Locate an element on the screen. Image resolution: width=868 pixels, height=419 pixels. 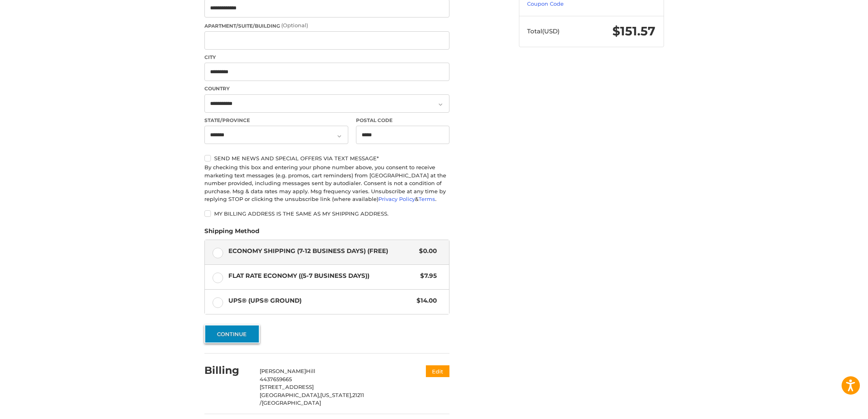
span: $151.57 is located at coordinates (634, 31).